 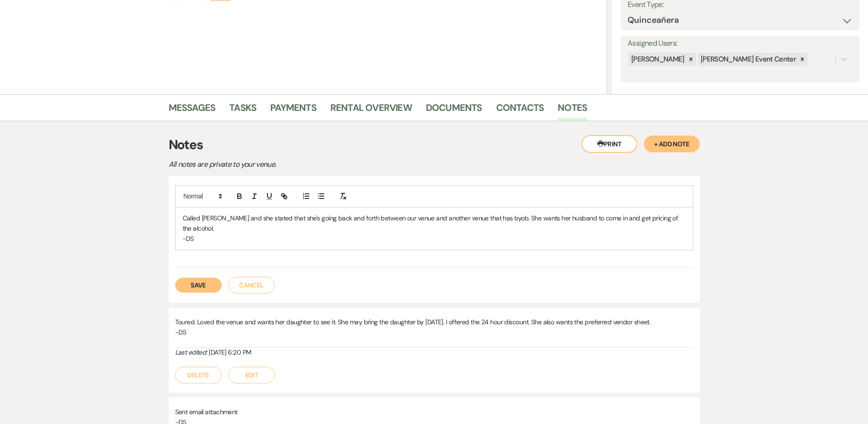 What do you see at coordinates (672, 144) in the screenshot?
I see `button: + Add Note` at bounding box center [672, 144].